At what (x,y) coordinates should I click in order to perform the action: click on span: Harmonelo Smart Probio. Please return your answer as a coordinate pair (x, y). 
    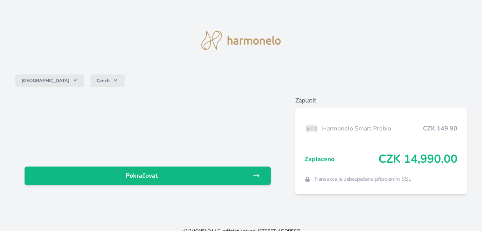
    Looking at the image, I should click on (372, 128).